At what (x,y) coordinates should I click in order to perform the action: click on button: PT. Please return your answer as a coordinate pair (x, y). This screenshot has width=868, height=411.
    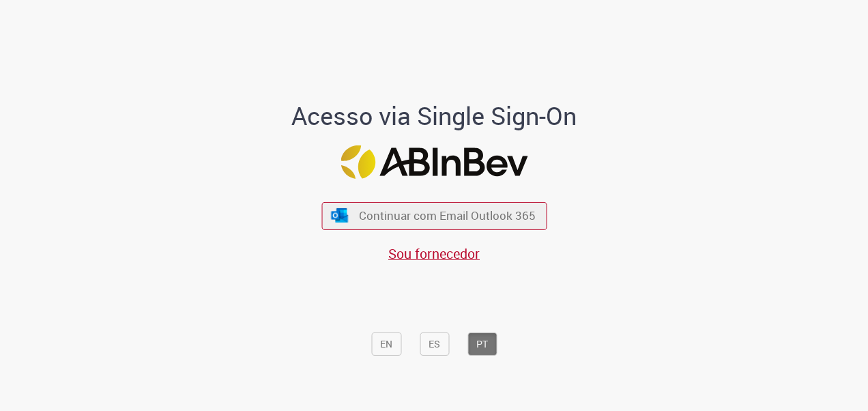
    Looking at the image, I should click on (482, 344).